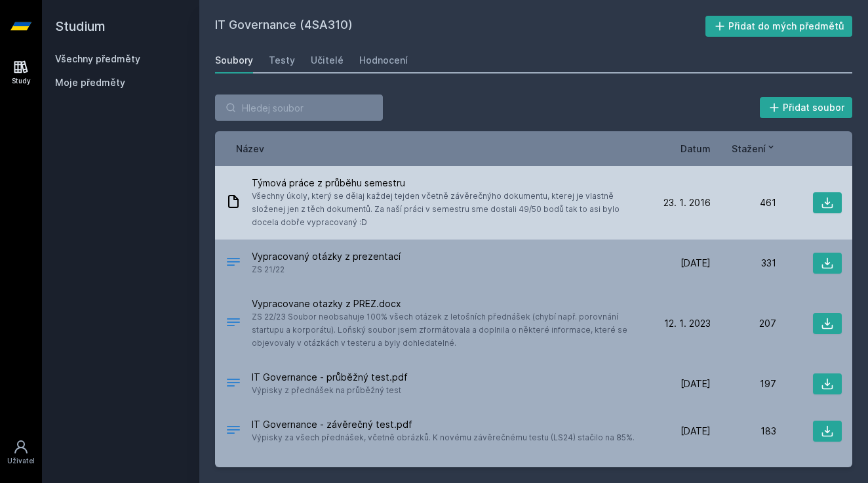  What do you see at coordinates (234, 60) in the screenshot?
I see `a: Soubory` at bounding box center [234, 60].